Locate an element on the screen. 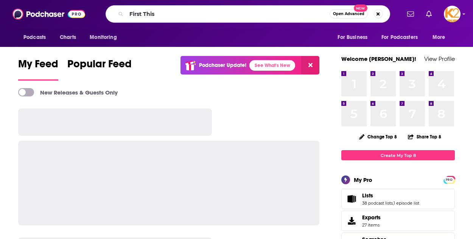 This screenshot has width=473, height=239. span: 27 items is located at coordinates (372, 225).